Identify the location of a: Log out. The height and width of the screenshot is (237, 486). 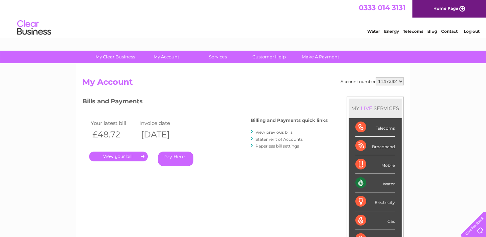
(472, 31).